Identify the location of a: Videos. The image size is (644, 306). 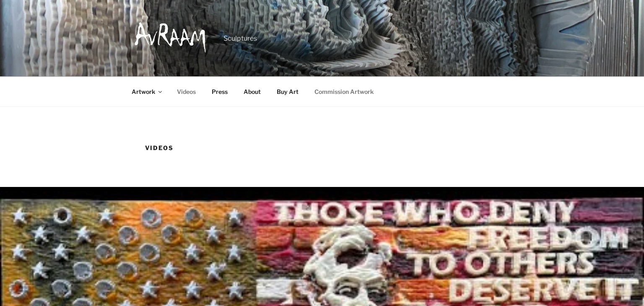
(187, 92).